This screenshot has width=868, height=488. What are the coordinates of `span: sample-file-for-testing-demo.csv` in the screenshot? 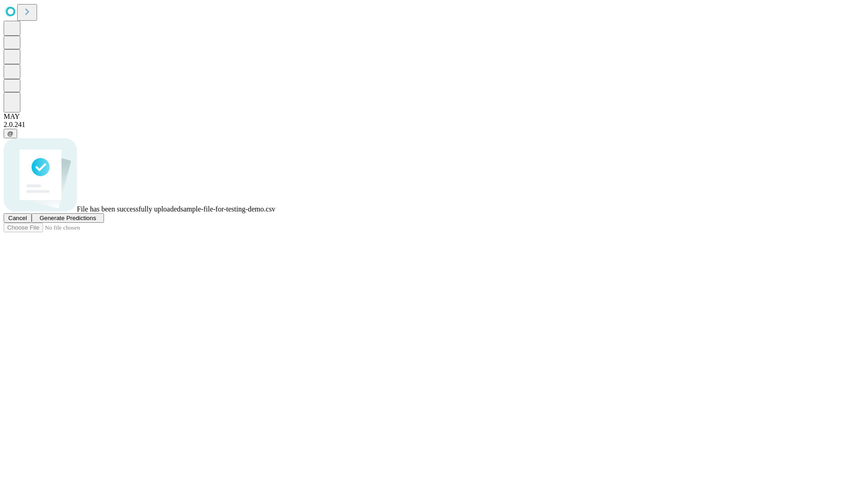 It's located at (228, 209).